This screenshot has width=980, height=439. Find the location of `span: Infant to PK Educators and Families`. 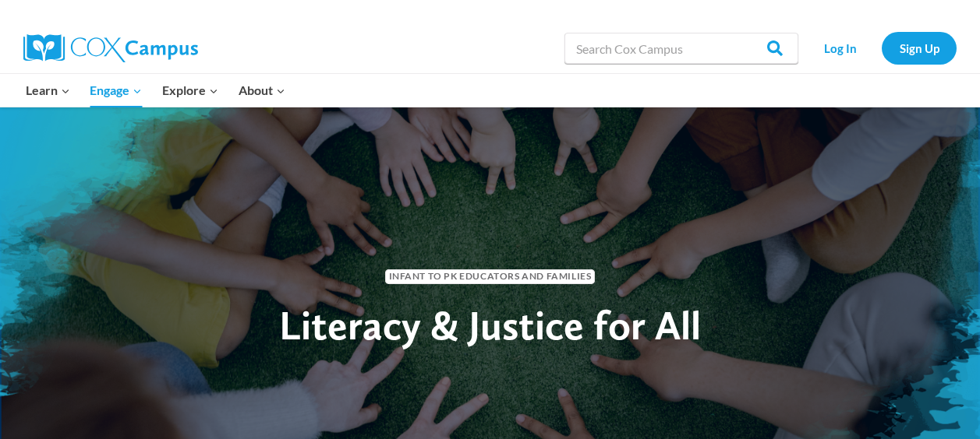

span: Infant to PK Educators and Families is located at coordinates (490, 276).